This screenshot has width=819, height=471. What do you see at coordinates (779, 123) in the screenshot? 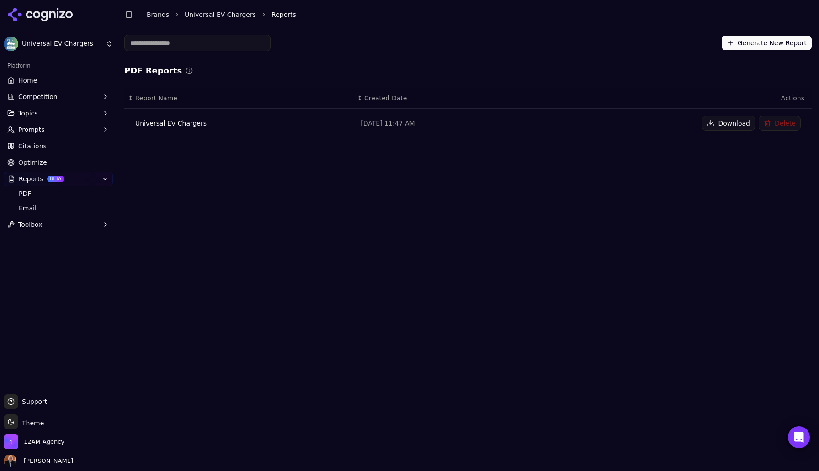
I see `button: Delete` at bounding box center [779, 123].